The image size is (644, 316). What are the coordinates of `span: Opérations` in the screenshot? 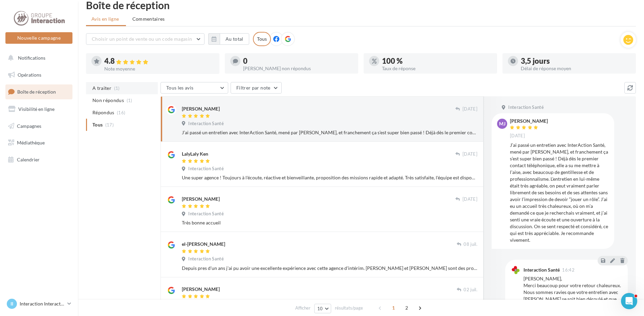 It's located at (30, 74).